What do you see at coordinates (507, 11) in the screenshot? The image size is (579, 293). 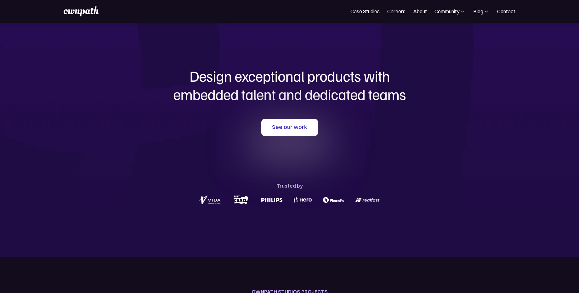 I see `a: Contact` at bounding box center [507, 11].